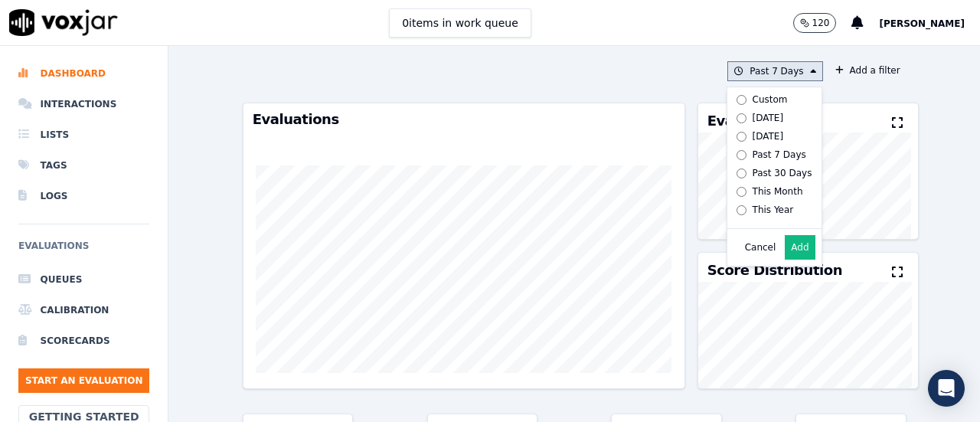 This screenshot has height=422, width=980. I want to click on a: Tags, so click(84, 165).